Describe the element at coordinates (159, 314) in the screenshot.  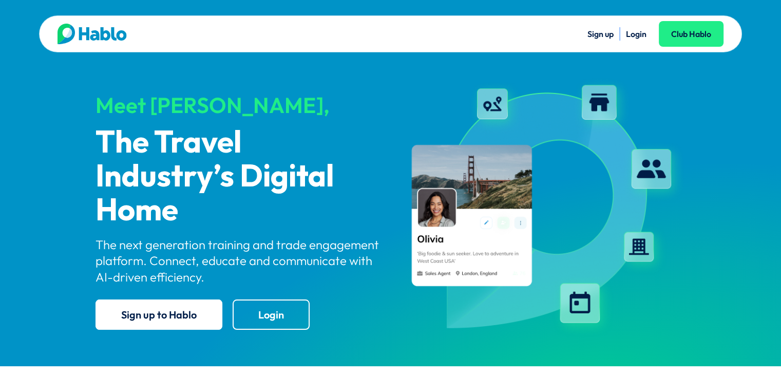
I see `a: Sign up to Hablo` at that location.